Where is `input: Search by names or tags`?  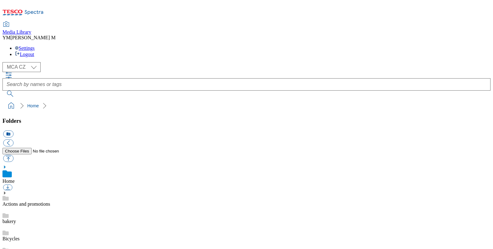
input: Search by names or tags is located at coordinates (246, 85).